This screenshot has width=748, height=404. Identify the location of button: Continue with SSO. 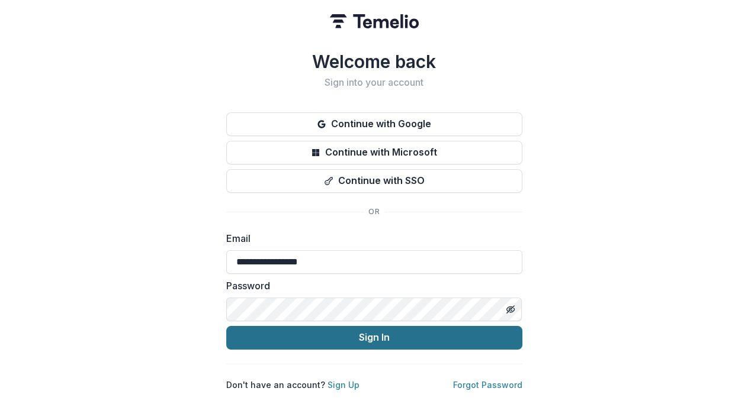
(374, 181).